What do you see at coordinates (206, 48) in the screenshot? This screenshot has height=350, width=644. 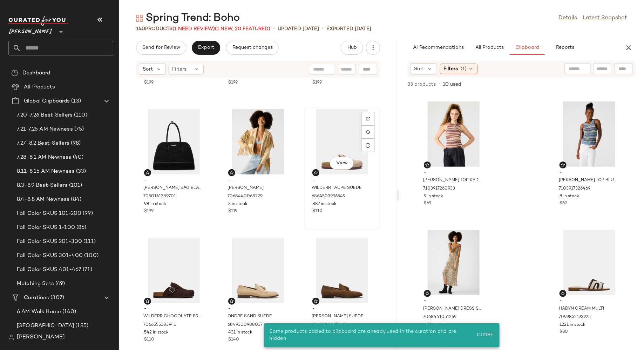 I see `span: Export` at bounding box center [206, 48].